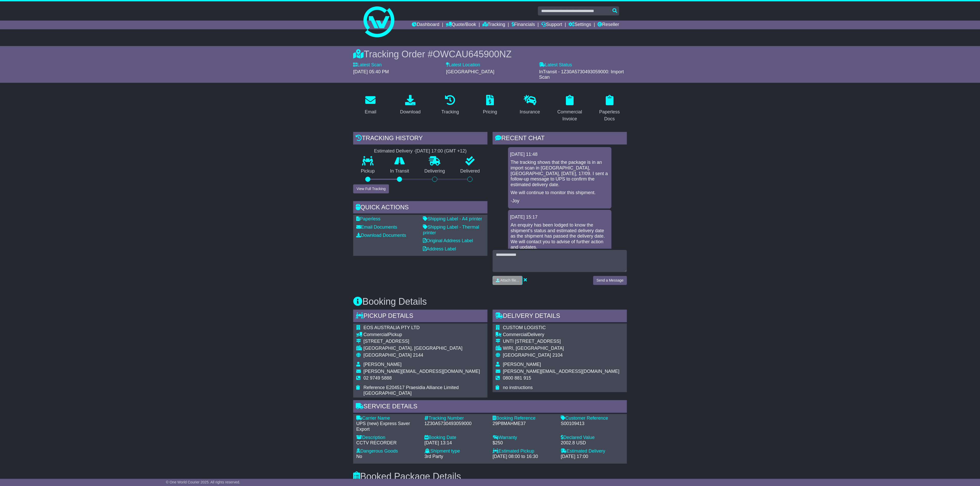 This screenshot has height=486, width=980. What do you see at coordinates (524, 424) in the screenshot?
I see `div: 29P8MAHME37` at bounding box center [524, 424].